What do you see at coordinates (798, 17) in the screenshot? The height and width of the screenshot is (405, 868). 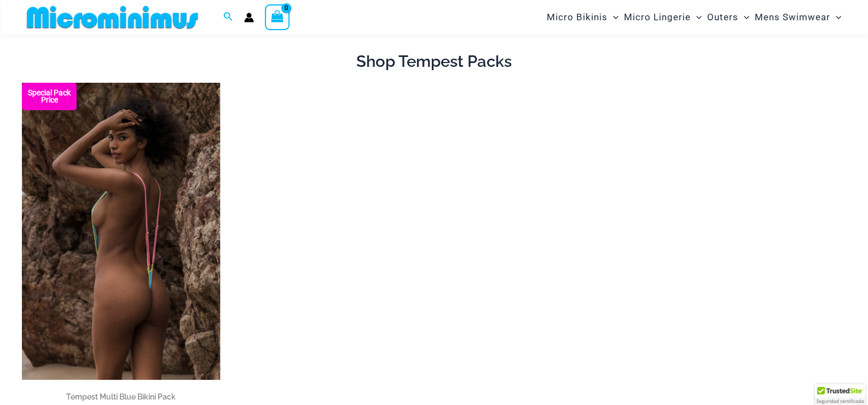 I see `a: Mens SwimwearMenu ToggleMenu Toggle` at bounding box center [798, 17].